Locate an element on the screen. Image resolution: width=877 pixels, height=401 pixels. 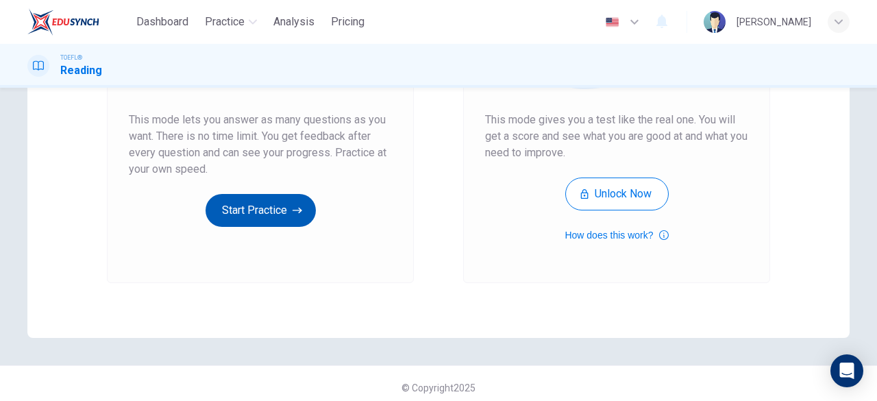
button: How does this work? is located at coordinates (616, 235).